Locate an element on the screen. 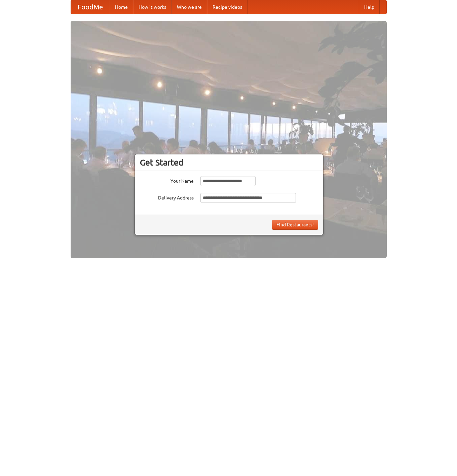 This screenshot has width=457, height=476. a: Who we are is located at coordinates (189, 7).